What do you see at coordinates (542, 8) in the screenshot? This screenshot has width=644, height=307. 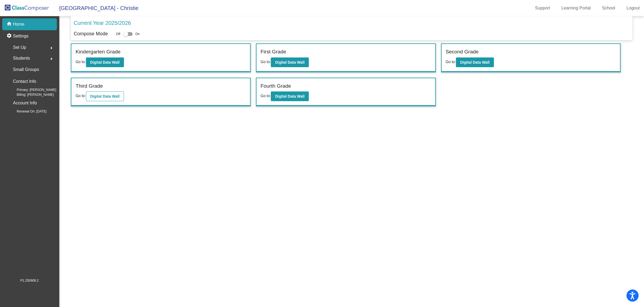 I see `a: Support` at bounding box center [542, 8].